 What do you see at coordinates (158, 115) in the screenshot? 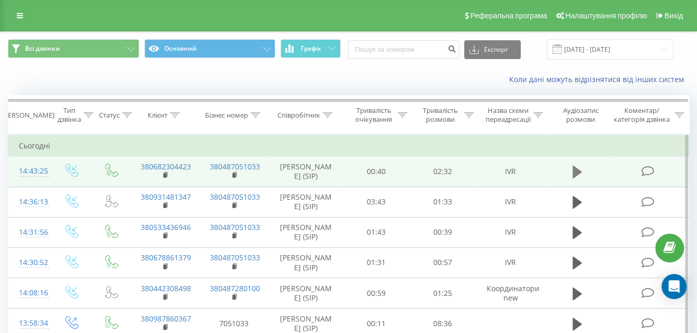
I see `div: Клієнт` at bounding box center [158, 115].